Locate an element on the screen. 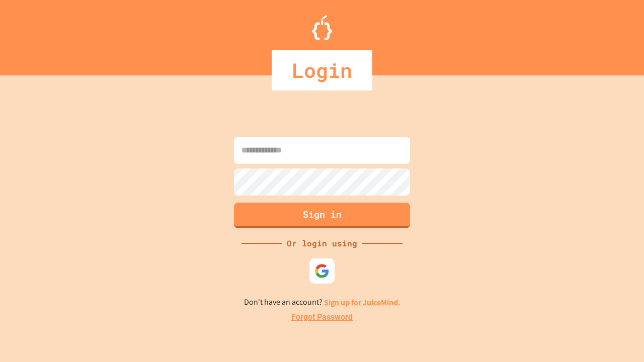 The height and width of the screenshot is (362, 644). div: Or login using is located at coordinates (322, 244).